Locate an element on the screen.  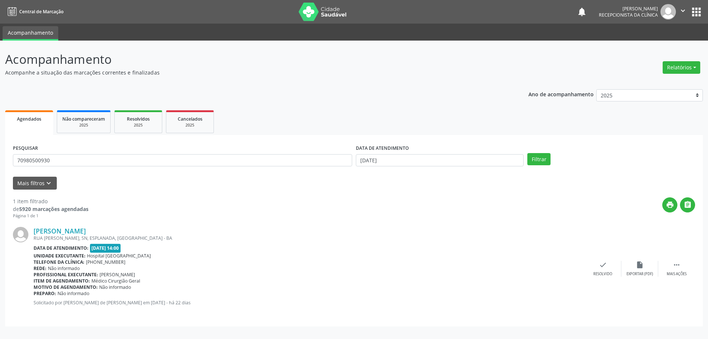
span: Agendados is located at coordinates (29, 119).